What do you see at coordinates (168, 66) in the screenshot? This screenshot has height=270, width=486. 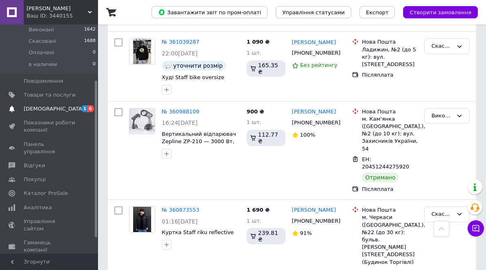 I see `img: :speech_balloon:` at bounding box center [168, 66].